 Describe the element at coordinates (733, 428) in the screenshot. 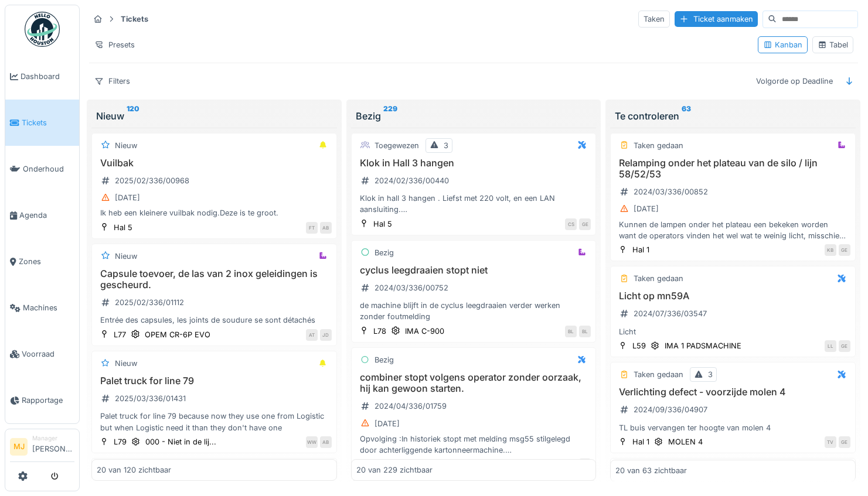

I see `div: TL buis vervangen ter hoogte van molen 4` at that location.